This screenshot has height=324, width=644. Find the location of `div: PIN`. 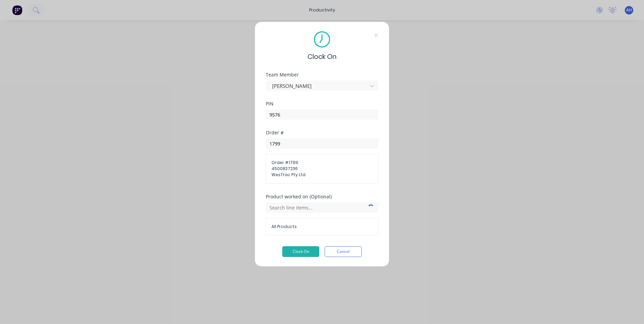

div: PIN is located at coordinates (322, 104).